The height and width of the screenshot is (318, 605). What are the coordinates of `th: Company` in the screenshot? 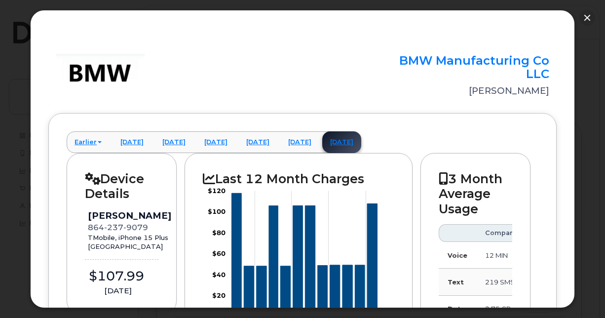 It's located at (502, 233).